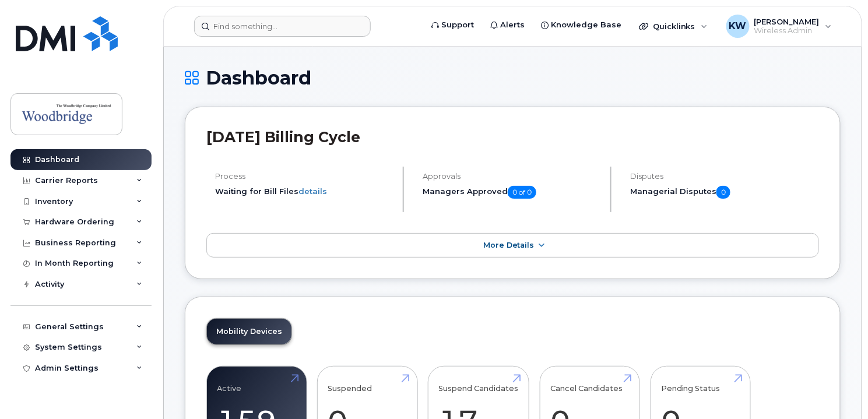  Describe the element at coordinates (511, 193) in the screenshot. I see `h5: Managers Approved` at that location.